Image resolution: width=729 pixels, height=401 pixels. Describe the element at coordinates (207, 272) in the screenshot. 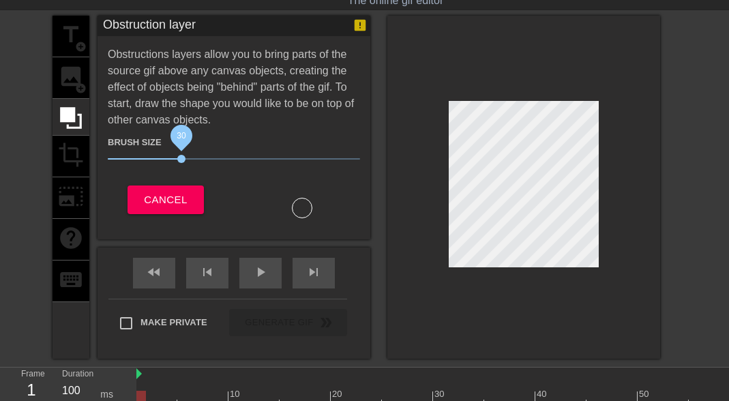

I see `span: skip_previous` at that location.